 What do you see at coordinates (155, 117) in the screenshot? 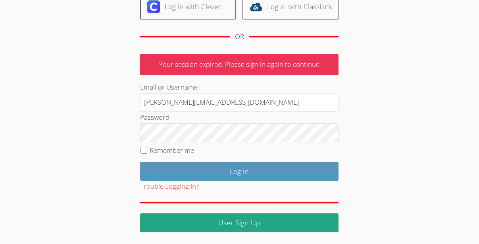
I see `label: Password` at bounding box center [155, 117].